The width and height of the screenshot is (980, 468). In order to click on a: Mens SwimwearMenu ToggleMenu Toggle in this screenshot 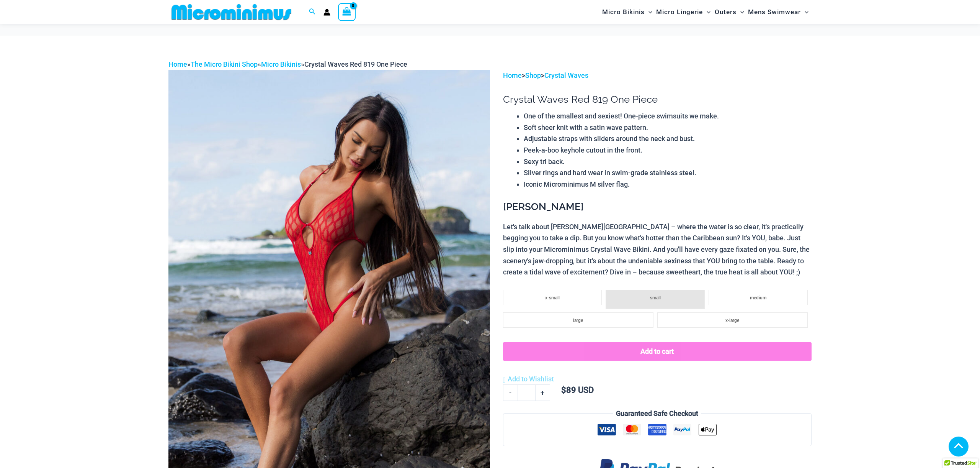, I will do `click(779, 12)`.